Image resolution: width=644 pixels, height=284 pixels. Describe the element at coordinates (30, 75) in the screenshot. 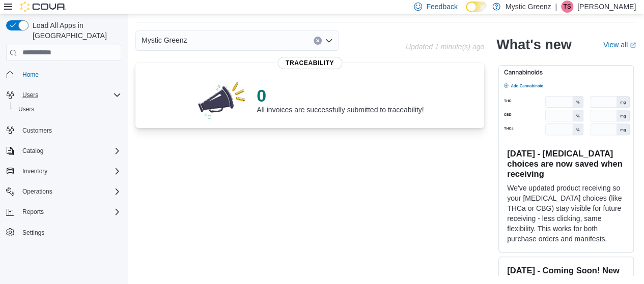

I see `a: Home` at that location.